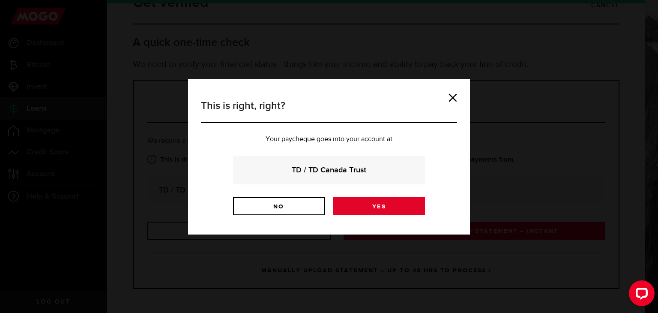 Image resolution: width=658 pixels, height=313 pixels. Describe the element at coordinates (329, 170) in the screenshot. I see `strong: TD / TD Canada Trust` at that location.